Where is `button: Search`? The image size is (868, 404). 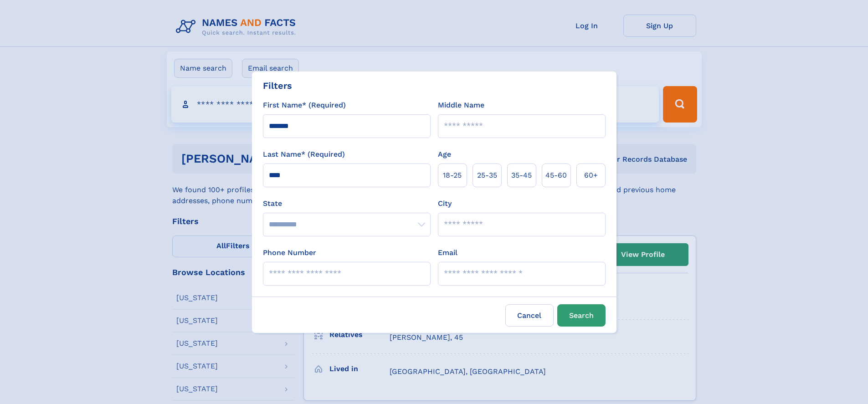 button: Search is located at coordinates (582, 315).